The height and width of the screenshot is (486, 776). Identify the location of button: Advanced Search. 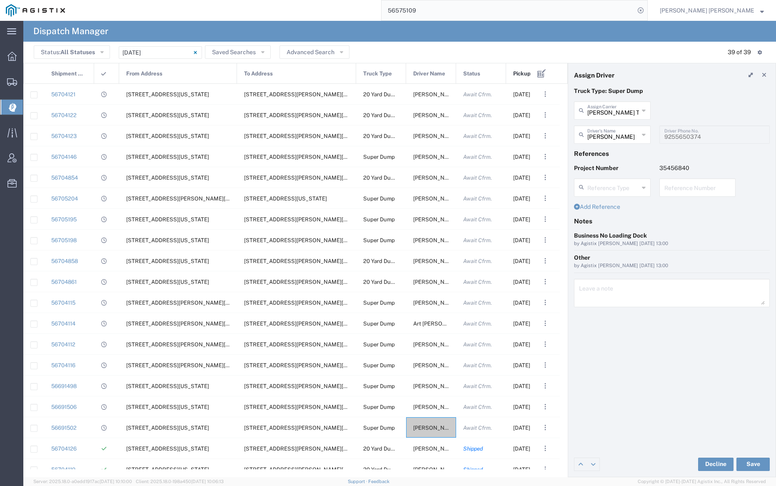
(314, 52).